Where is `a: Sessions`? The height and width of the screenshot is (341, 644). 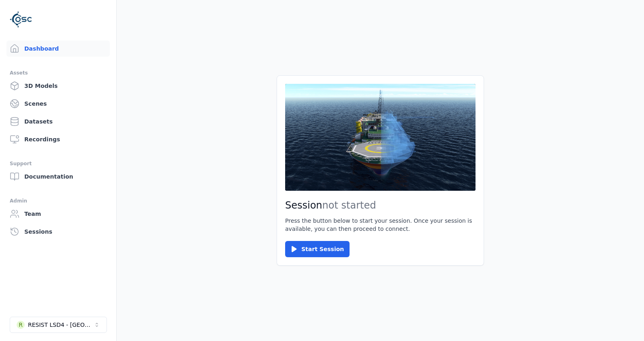 a: Sessions is located at coordinates (58, 232).